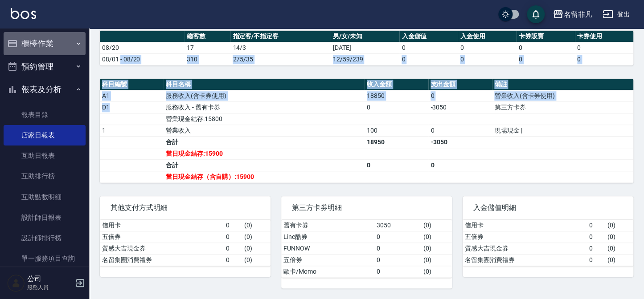 Image resolution: width=644 pixels, height=299 pixels. Describe the element at coordinates (44, 135) in the screenshot. I see `a: 店家日報表` at that location.